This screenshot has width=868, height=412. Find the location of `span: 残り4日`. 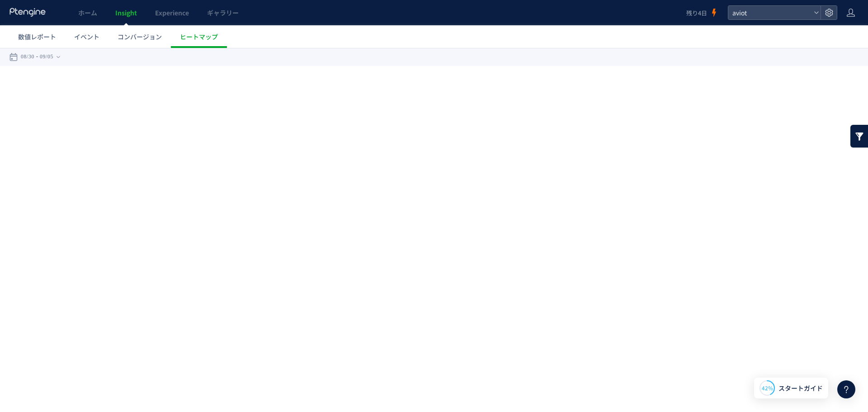

span: 残り4日 is located at coordinates (697, 13).